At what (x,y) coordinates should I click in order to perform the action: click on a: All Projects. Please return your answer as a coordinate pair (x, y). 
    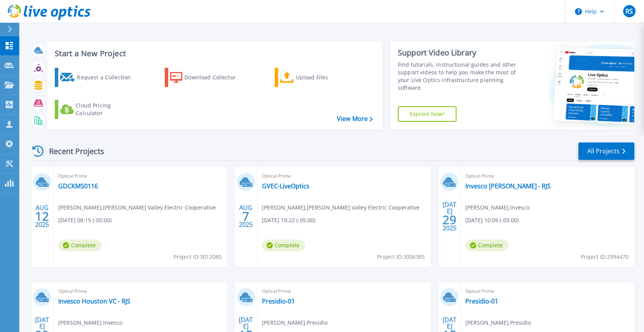
    Looking at the image, I should click on (606, 151).